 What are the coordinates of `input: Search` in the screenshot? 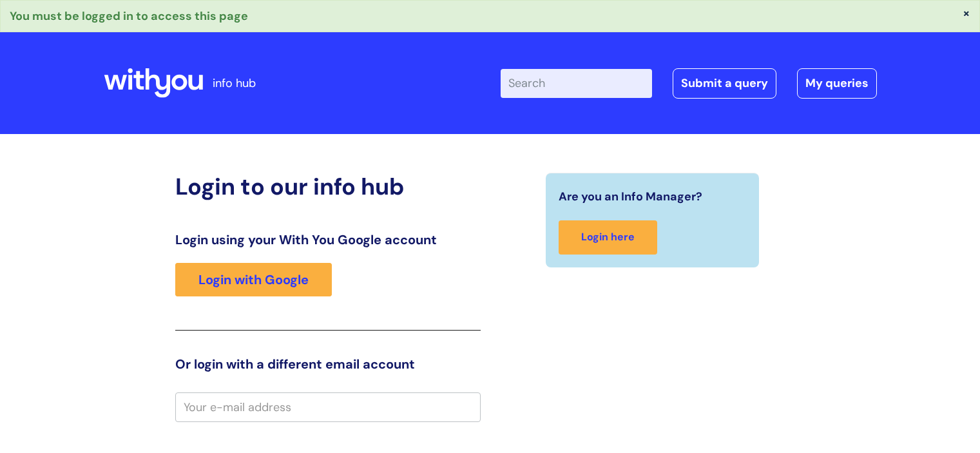 It's located at (576, 83).